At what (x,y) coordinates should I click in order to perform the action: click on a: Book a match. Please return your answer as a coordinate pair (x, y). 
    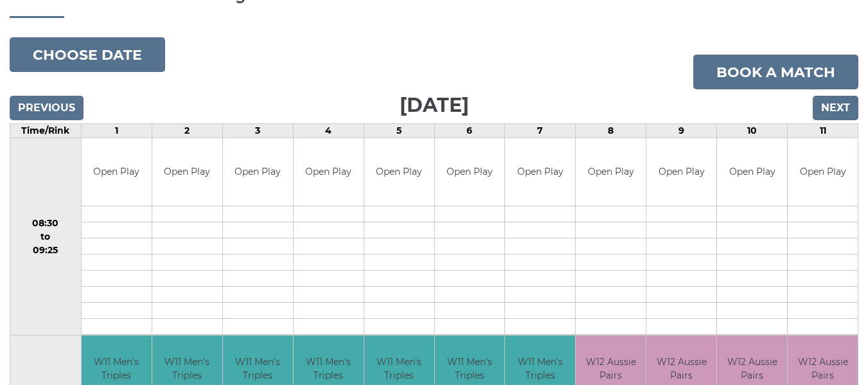
    Looking at the image, I should click on (776, 72).